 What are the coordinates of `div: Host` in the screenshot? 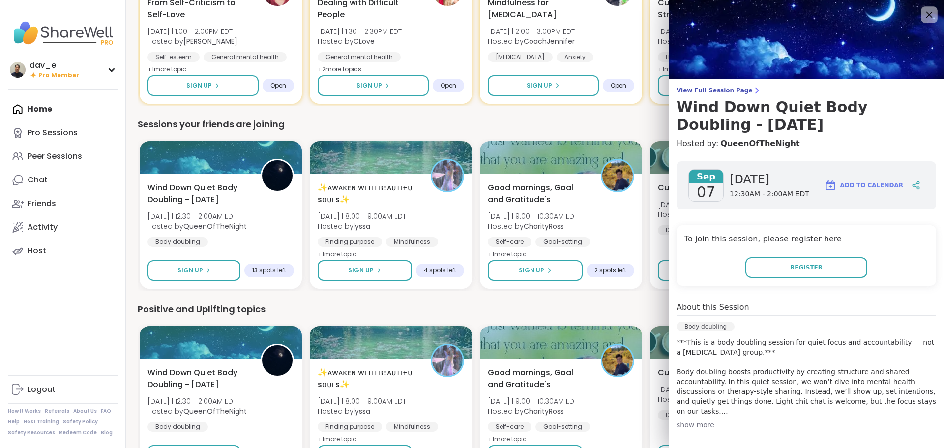 It's located at (37, 251).